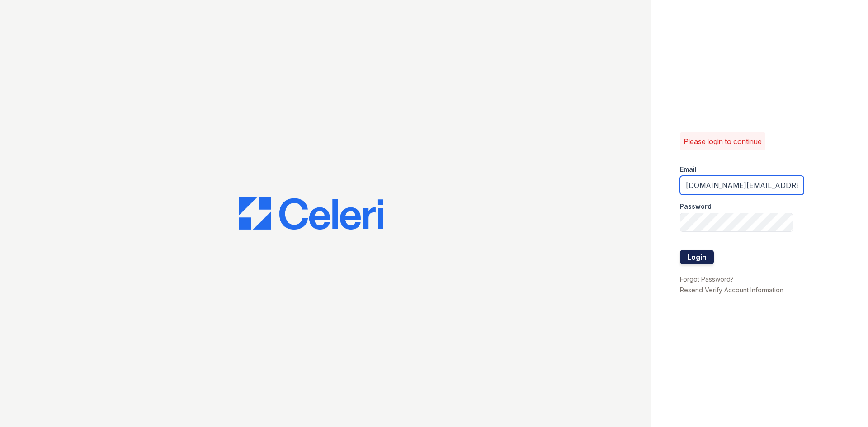 This screenshot has height=427, width=868. I want to click on a: Forgot Password?, so click(707, 279).